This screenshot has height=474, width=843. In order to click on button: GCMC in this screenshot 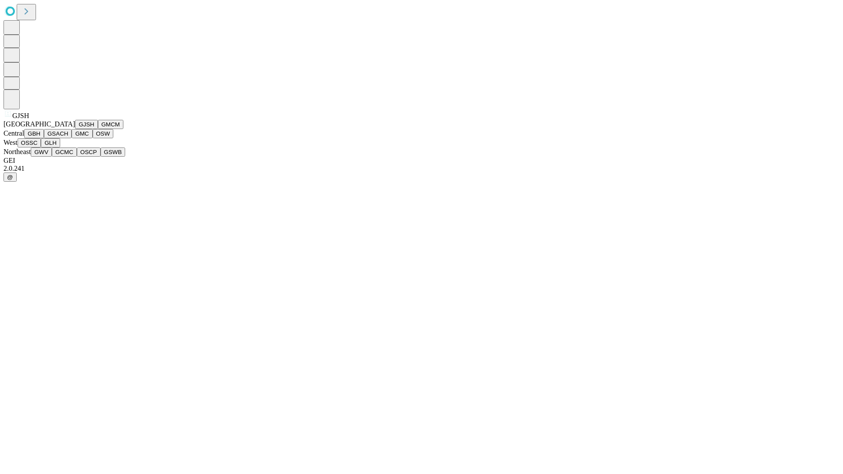, I will do `click(64, 152)`.